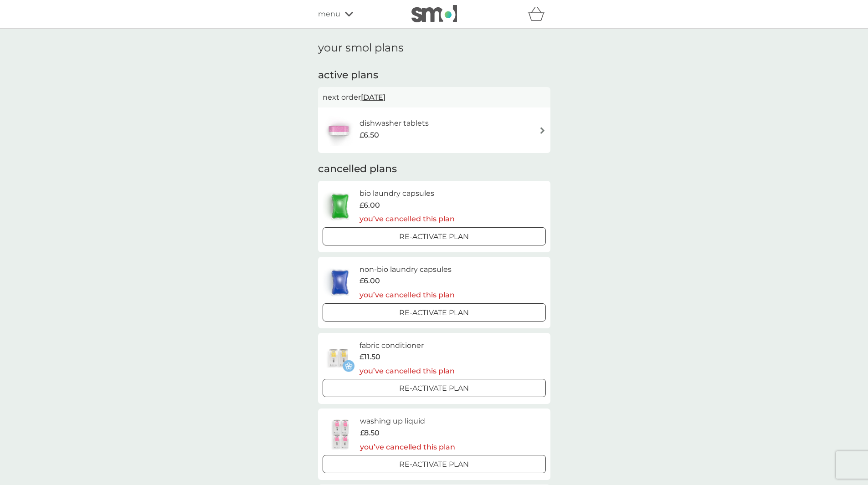 The width and height of the screenshot is (868, 485). I want to click on h2: active plans, so click(434, 75).